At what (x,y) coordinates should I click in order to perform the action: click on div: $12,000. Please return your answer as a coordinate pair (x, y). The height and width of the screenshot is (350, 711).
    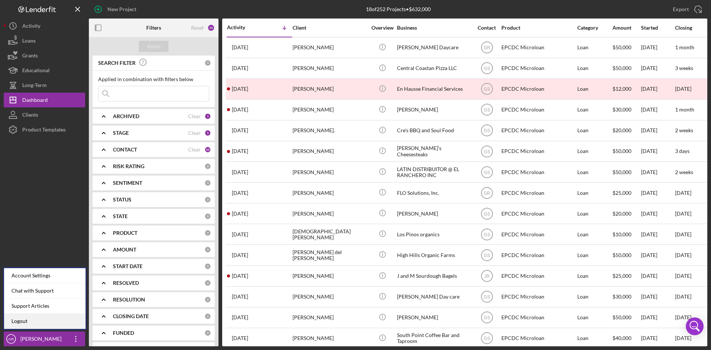
    Looking at the image, I should click on (626, 89).